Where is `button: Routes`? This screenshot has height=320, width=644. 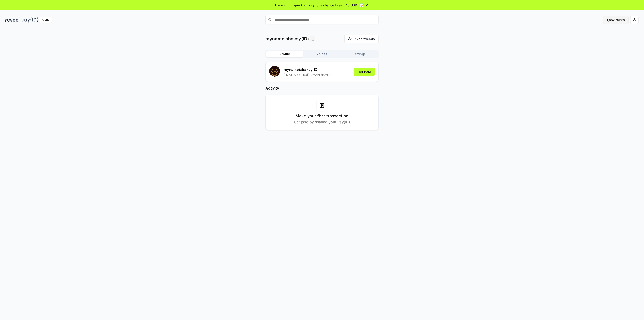 button: Routes is located at coordinates (322, 54).